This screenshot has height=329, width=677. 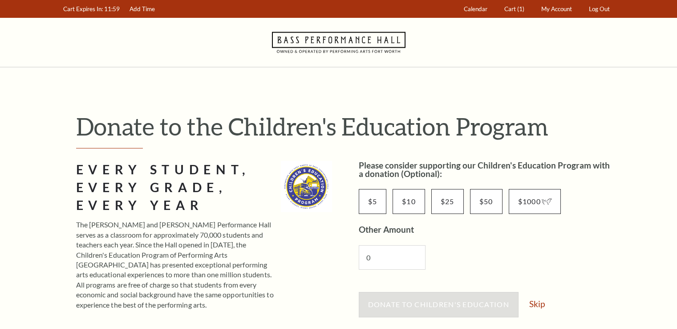 I want to click on input: $5, so click(x=373, y=201).